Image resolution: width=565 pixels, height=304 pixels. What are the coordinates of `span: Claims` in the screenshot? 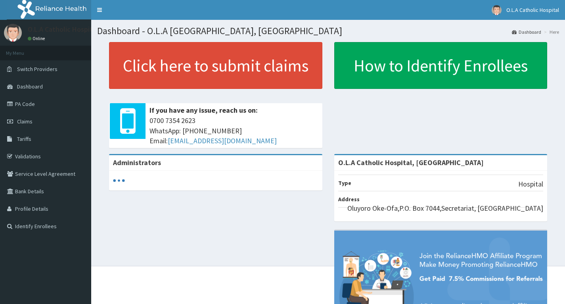 It's located at (25, 121).